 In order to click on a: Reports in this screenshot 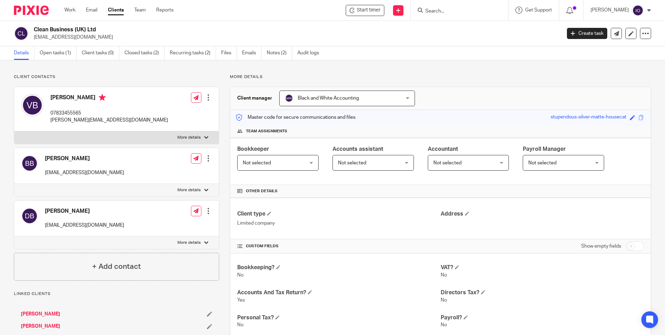, I will do `click(165, 10)`.